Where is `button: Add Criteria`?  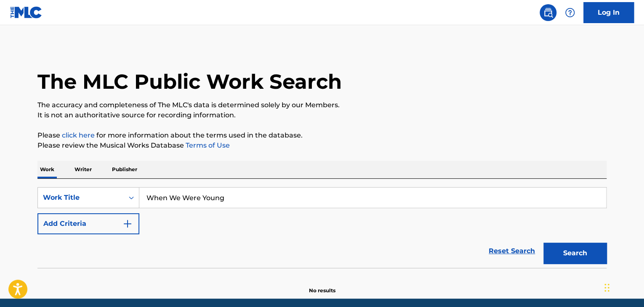
button: Add Criteria is located at coordinates (88, 224).